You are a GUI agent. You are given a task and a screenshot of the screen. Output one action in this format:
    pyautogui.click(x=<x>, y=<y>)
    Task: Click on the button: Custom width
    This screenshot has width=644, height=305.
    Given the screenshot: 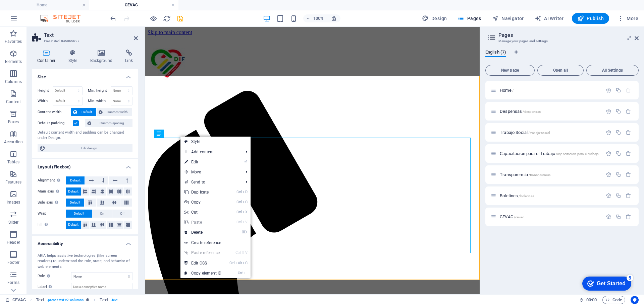 What is the action you would take?
    pyautogui.click(x=114, y=112)
    